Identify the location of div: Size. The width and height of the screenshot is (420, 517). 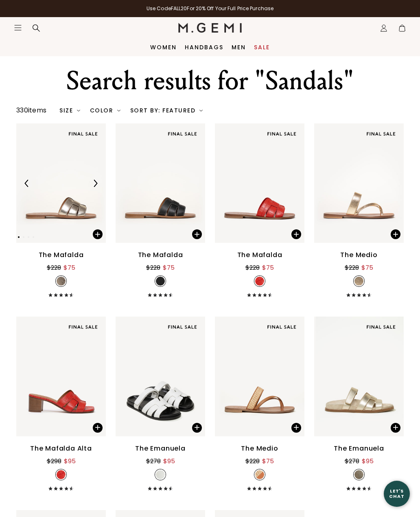
(69, 111).